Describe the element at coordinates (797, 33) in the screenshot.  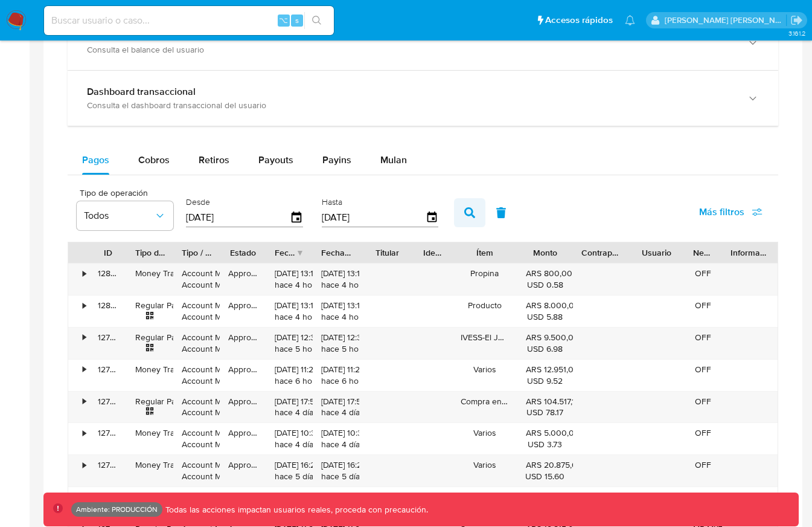
I see `span: 3.161.2` at that location.